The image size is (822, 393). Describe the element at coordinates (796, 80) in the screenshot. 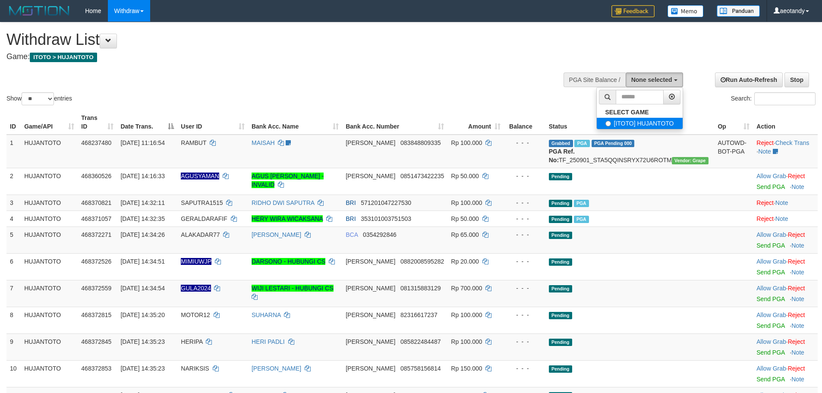

I see `a: Stop` at that location.